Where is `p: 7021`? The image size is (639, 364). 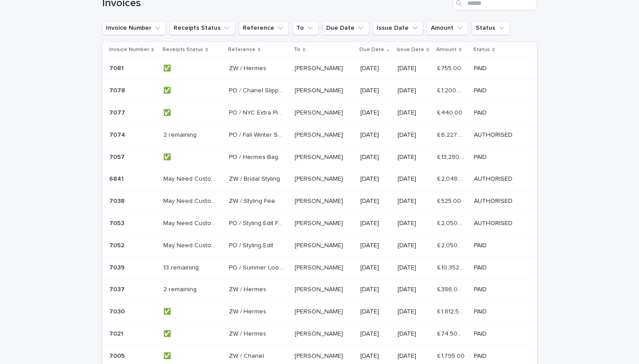
p: 7021 is located at coordinates (117, 333).